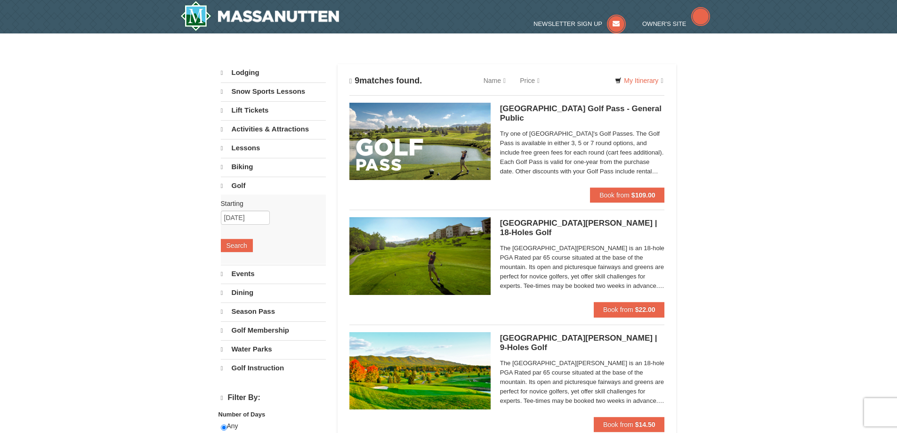 The image size is (897, 433). What do you see at coordinates (273, 349) in the screenshot?
I see `a: Water Parks` at bounding box center [273, 349].